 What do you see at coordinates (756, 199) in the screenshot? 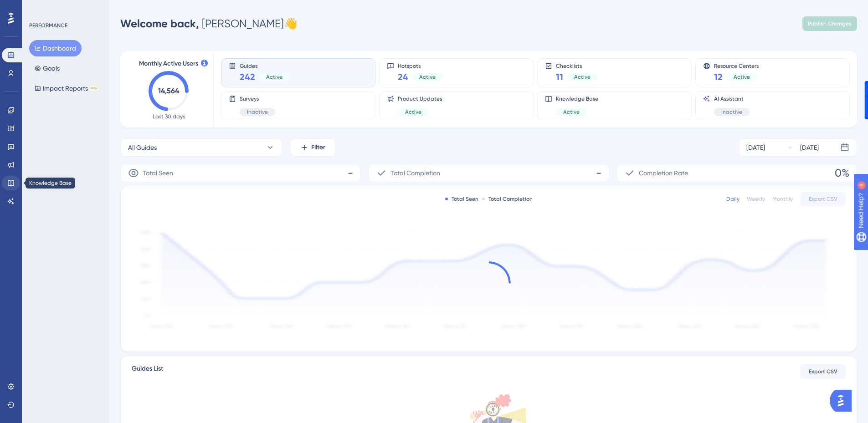
I see `div: Weekly` at bounding box center [756, 199].